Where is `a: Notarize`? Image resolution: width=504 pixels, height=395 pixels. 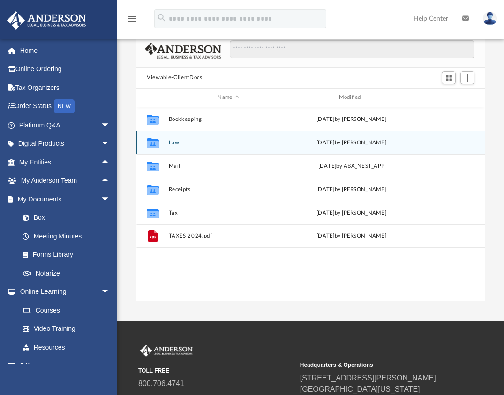 a: Notarize is located at coordinates (66, 273).